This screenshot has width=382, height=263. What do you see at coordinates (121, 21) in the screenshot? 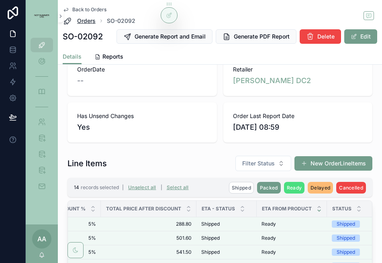
I see `span: SO-02092` at bounding box center [121, 21].